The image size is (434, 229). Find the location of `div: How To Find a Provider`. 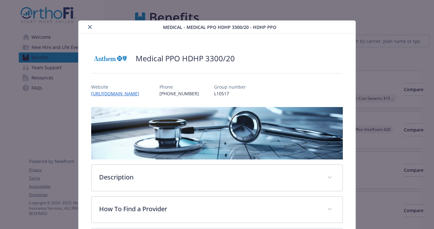

div: How To Find a Provider is located at coordinates (217, 210).